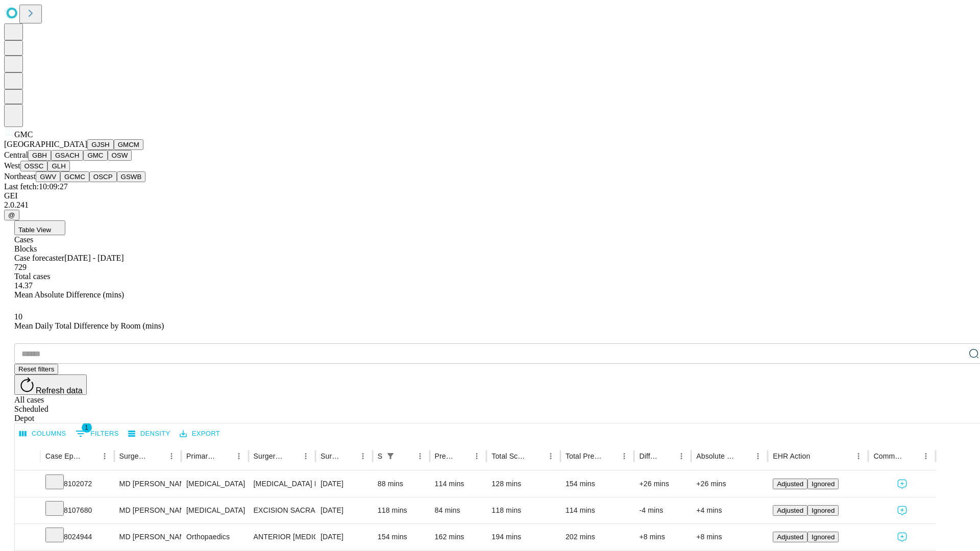 Image resolution: width=980 pixels, height=551 pixels. What do you see at coordinates (58, 166) in the screenshot?
I see `button: GLH` at bounding box center [58, 166].